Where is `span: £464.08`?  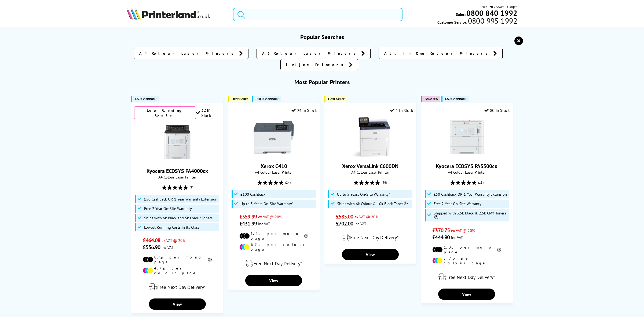
span: £464.08 is located at coordinates (151, 240).